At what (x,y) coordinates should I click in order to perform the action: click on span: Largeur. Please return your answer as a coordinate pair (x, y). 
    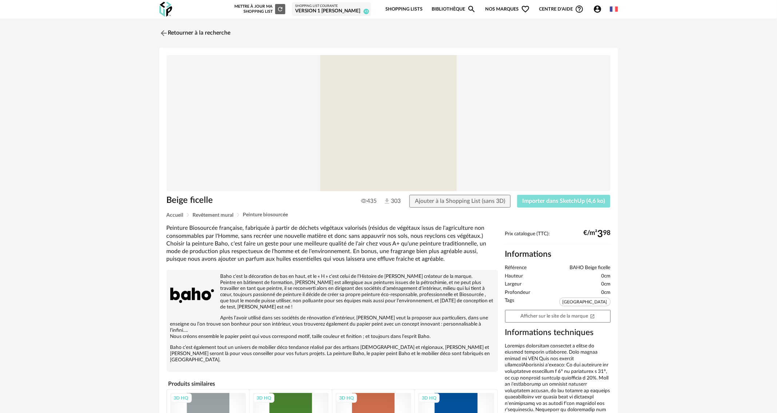
    Looking at the image, I should click on (513, 284).